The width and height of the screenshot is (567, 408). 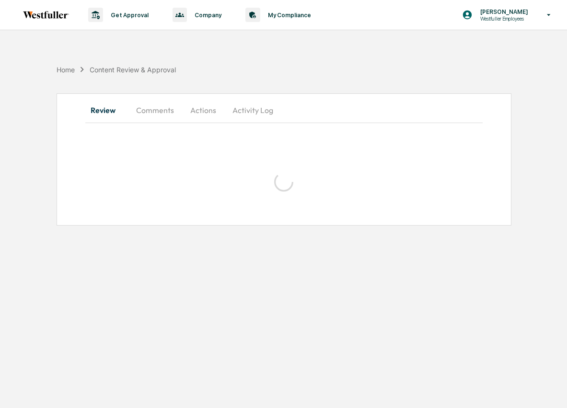 I want to click on img: logo, so click(x=46, y=15).